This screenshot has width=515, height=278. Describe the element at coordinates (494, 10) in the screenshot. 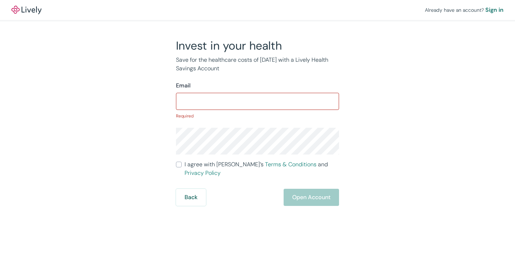

I see `div: Sign in` at that location.